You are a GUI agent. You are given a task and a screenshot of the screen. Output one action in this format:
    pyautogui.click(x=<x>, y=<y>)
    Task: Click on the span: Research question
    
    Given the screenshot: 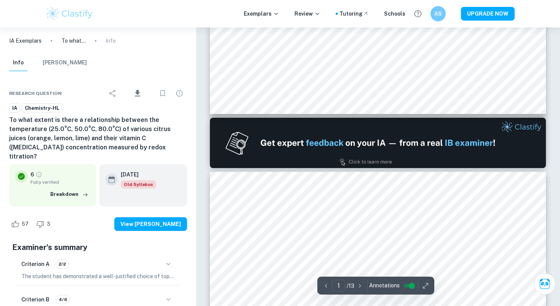 What is the action you would take?
    pyautogui.click(x=35, y=93)
    